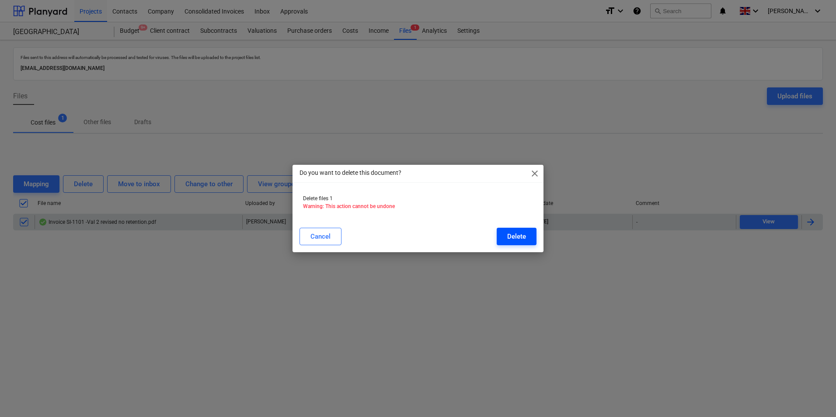 Image resolution: width=836 pixels, height=417 pixels. Describe the element at coordinates (516, 237) in the screenshot. I see `div: Delete` at that location.